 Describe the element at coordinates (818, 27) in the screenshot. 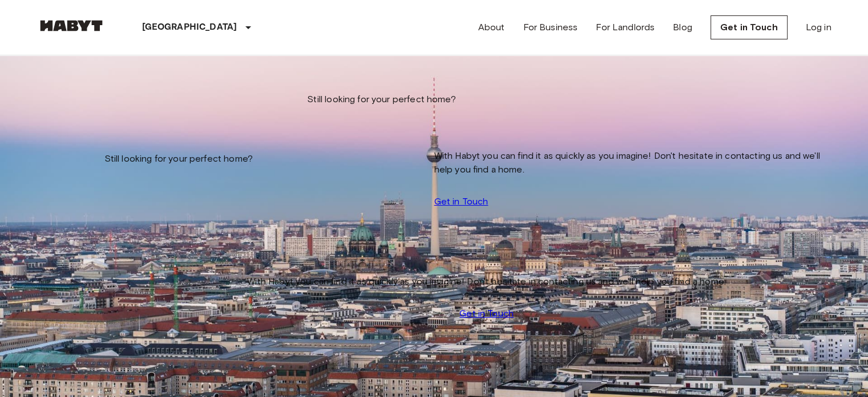

I see `a: Log in` at that location.